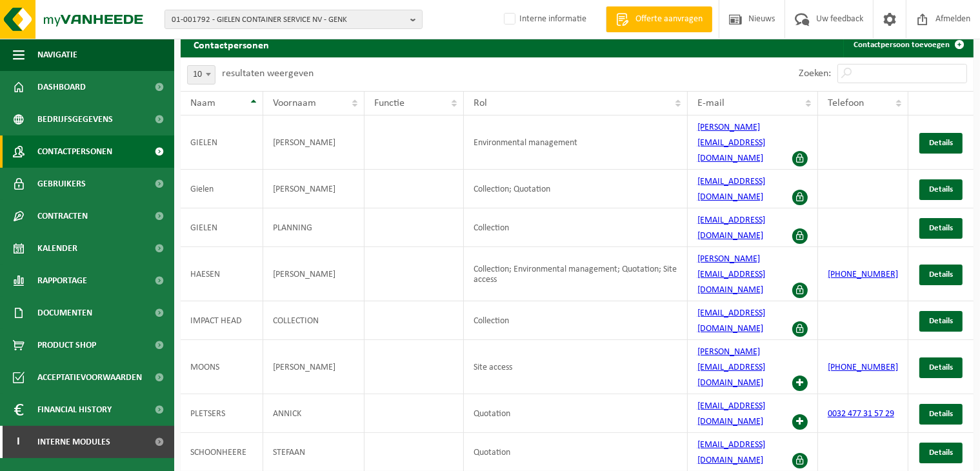  What do you see at coordinates (314, 413) in the screenshot?
I see `td: ANNICK` at bounding box center [314, 413].